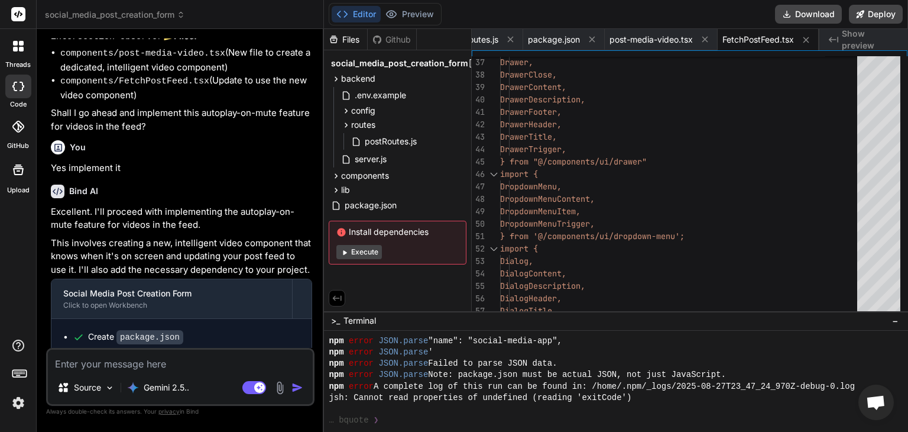 This screenshot has height=432, width=908. I want to click on span: } from "@/components/ui/drawer", so click(573, 161).